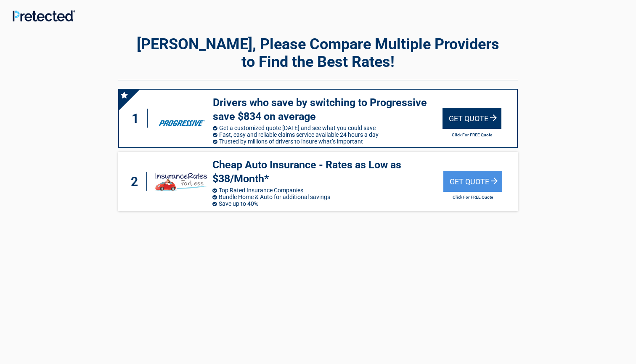 The image size is (636, 364). What do you see at coordinates (328, 197) in the screenshot?
I see `li: Bundle Home & Auto for additional savings` at bounding box center [328, 197].